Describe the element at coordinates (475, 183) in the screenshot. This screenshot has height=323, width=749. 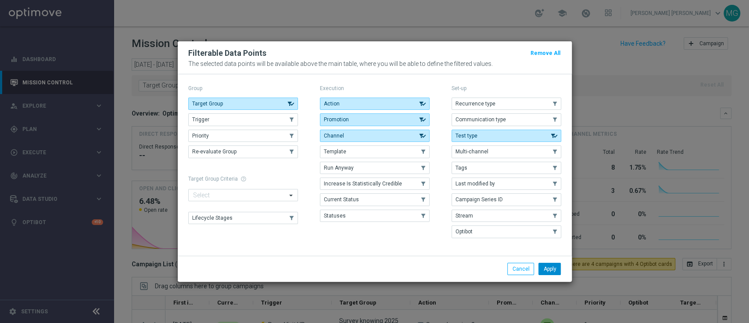
I see `span: Last modified by` at that location.